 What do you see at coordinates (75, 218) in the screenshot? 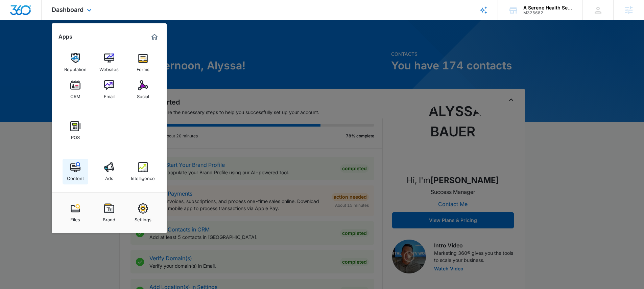
I see `div: Files` at bounding box center [75, 218].